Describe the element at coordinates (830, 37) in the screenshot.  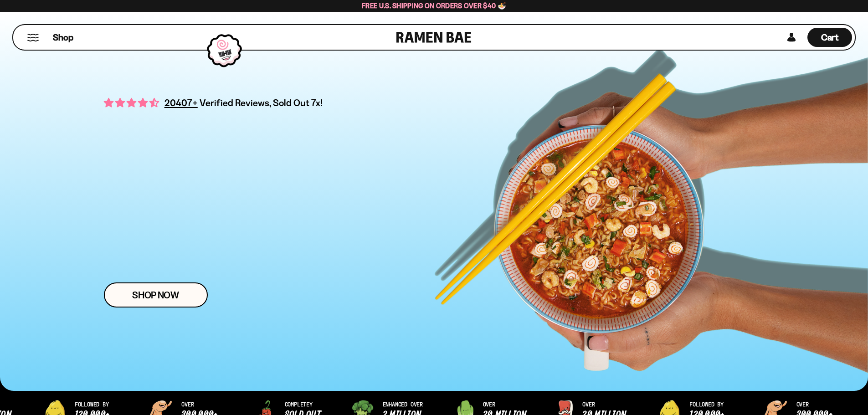
I see `span: Cart` at that location.